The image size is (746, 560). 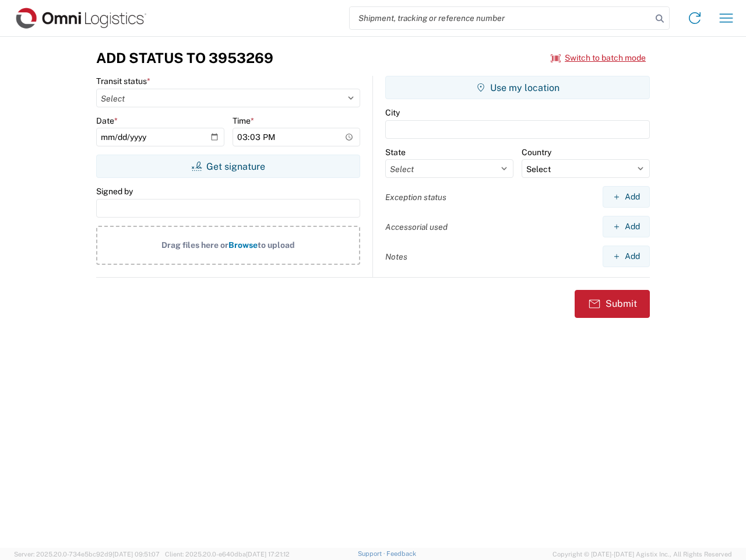 I want to click on label: Exception status, so click(x=416, y=197).